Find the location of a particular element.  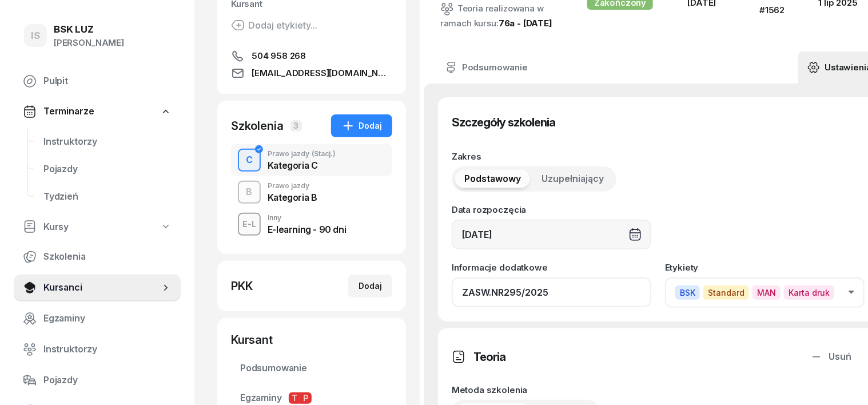

a: Szkolenia is located at coordinates (97, 257).